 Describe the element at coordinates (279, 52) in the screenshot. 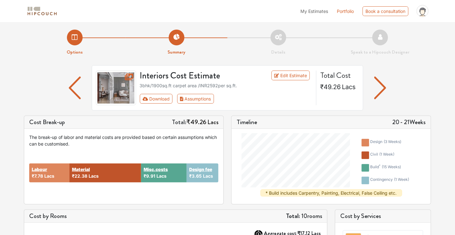

I see `strong: Details` at that location.